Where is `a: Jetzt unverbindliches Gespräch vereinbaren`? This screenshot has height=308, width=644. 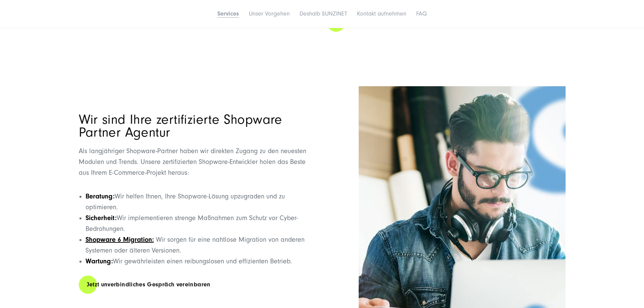 a: Jetzt unverbindliches Gespräch vereinbaren is located at coordinates (149, 285).